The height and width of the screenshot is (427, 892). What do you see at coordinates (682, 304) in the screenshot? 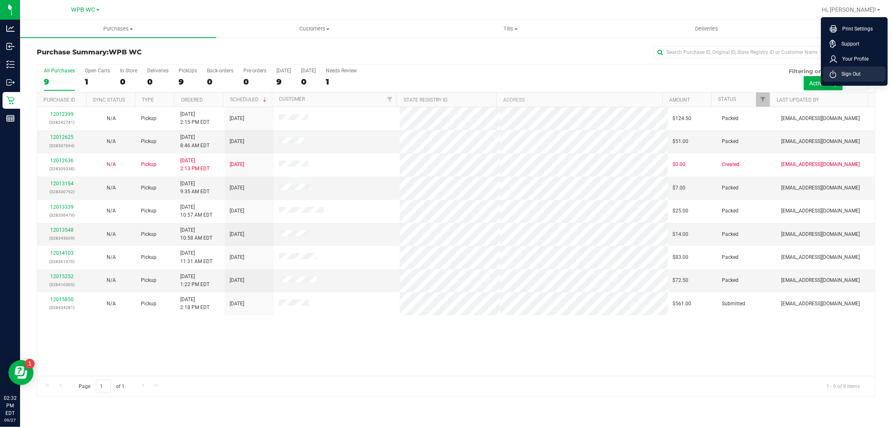
I see `span: $561.00` at bounding box center [682, 304].